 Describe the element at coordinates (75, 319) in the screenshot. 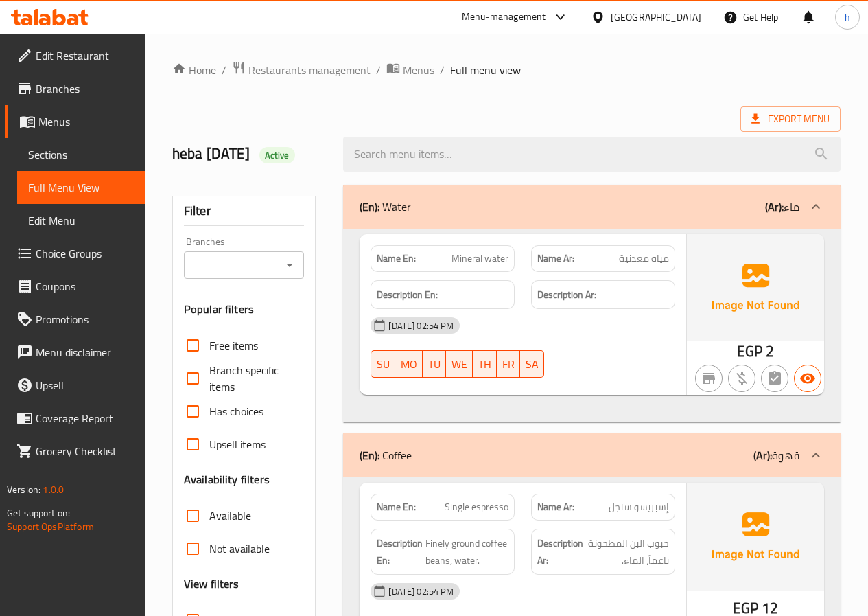

I see `a: Promotions` at that location.